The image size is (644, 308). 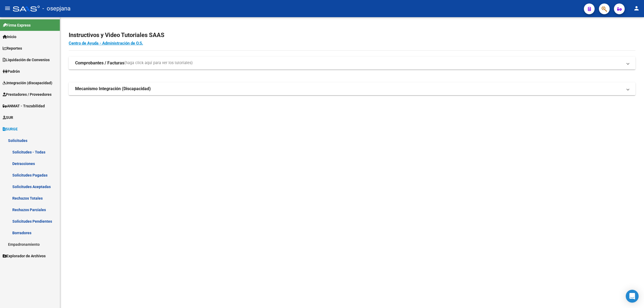 What do you see at coordinates (113, 89) in the screenshot?
I see `strong: Mecanismo Integración (Discapacidad)` at bounding box center [113, 89].